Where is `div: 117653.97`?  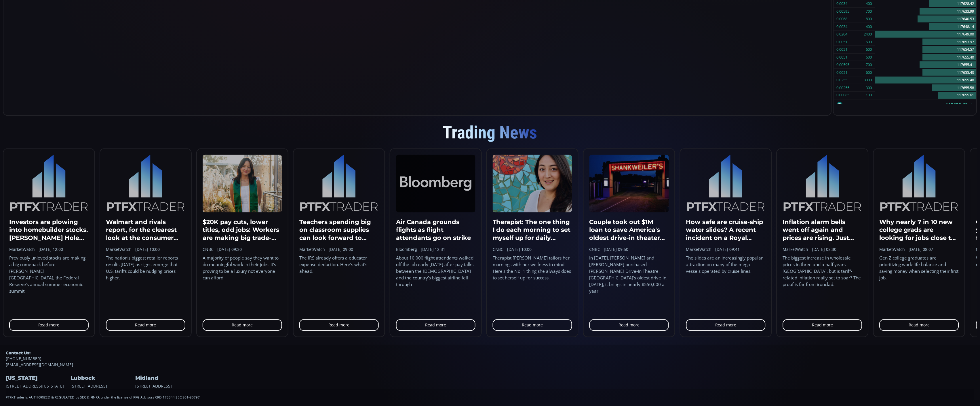 div: 117653.97 is located at coordinates (926, 42).